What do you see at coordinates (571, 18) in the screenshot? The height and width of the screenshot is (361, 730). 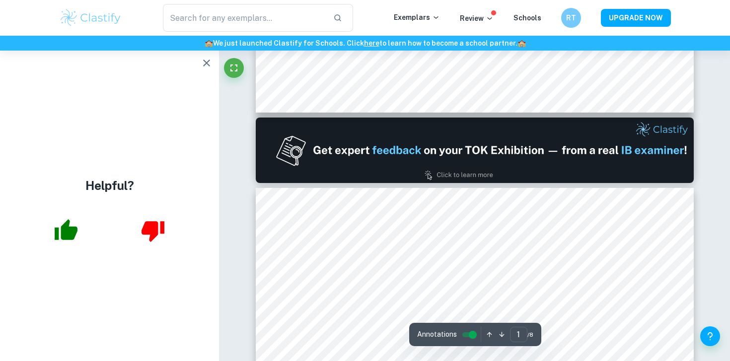 I see `button: RT` at bounding box center [571, 18].